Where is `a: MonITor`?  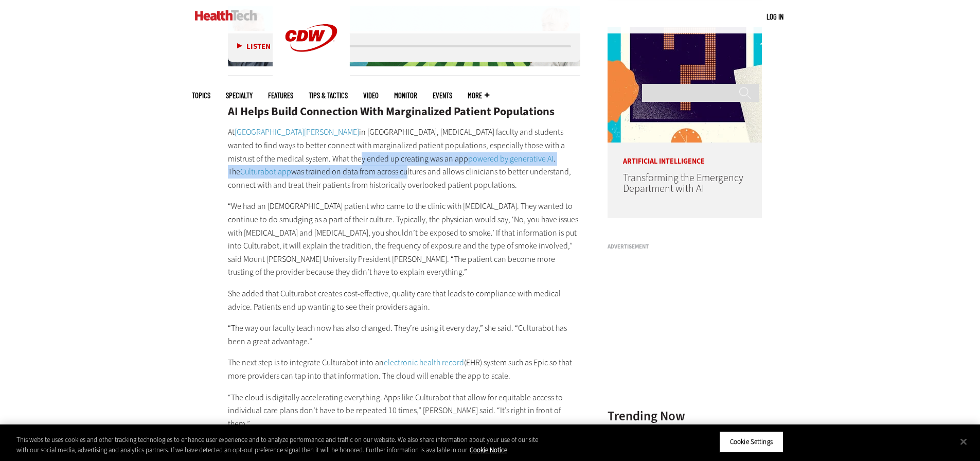 a: MonITor is located at coordinates (405, 95).